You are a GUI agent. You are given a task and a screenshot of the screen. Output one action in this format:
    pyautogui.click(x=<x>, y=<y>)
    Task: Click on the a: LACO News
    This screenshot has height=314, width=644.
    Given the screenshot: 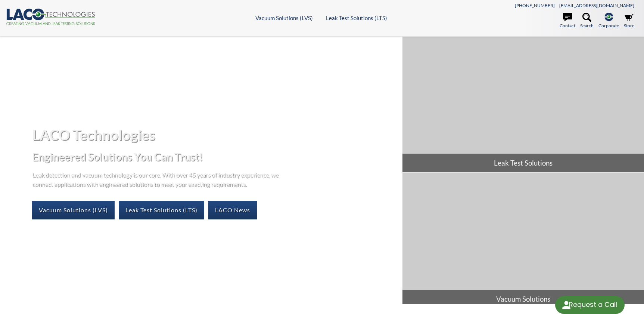 What is the action you would take?
    pyautogui.click(x=233, y=210)
    